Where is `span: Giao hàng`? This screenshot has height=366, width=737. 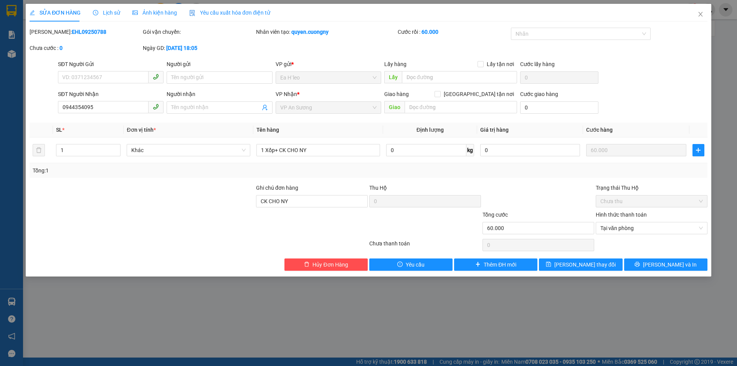
span: Giao hàng is located at coordinates (396, 94).